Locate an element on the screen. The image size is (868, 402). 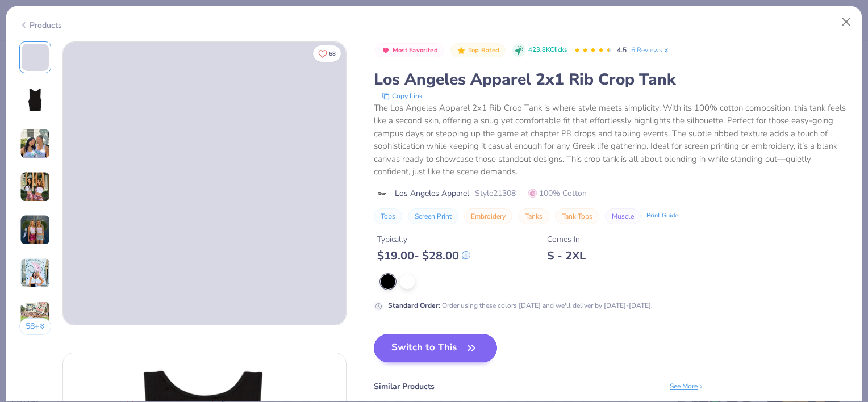
span: Top Rated is located at coordinates (484, 50).